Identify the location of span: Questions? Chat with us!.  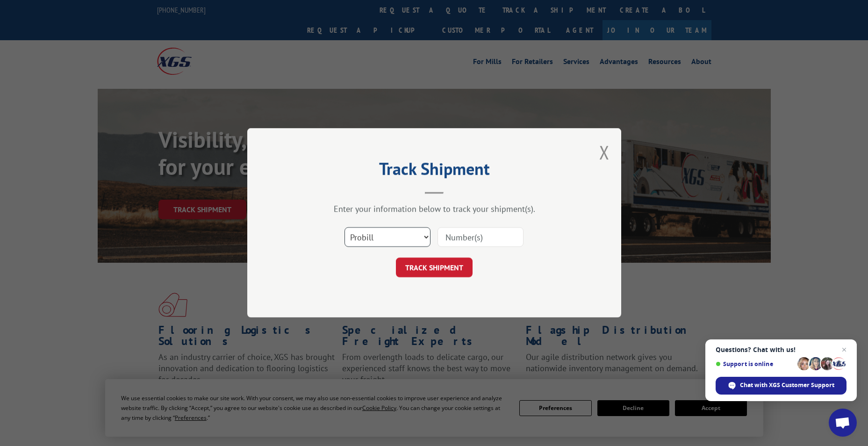
(781, 349).